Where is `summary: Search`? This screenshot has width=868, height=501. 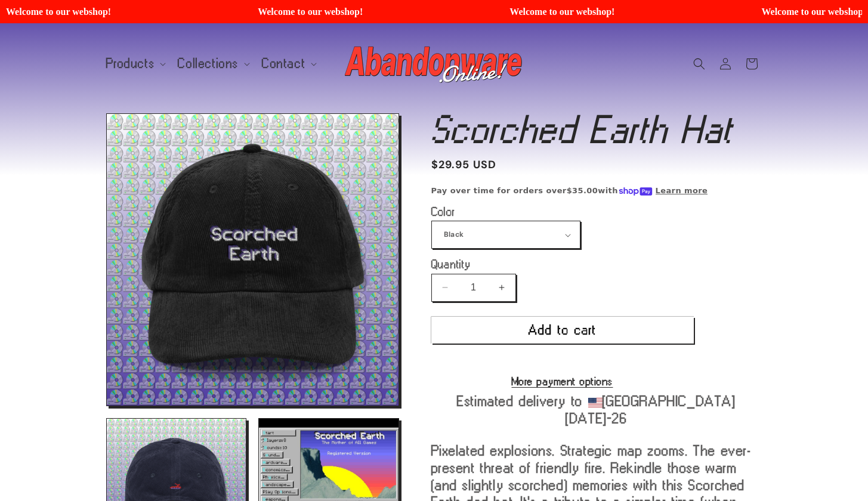
summary: Search is located at coordinates (699, 64).